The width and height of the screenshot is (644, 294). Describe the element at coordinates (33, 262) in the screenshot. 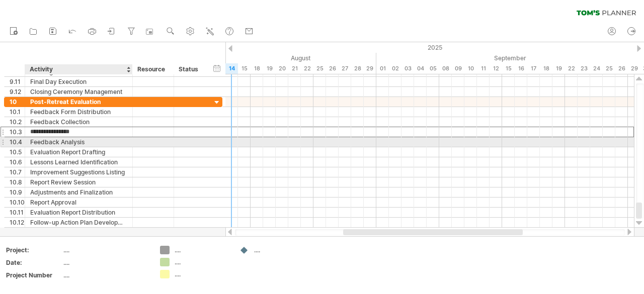

I see `div: Date:` at that location.